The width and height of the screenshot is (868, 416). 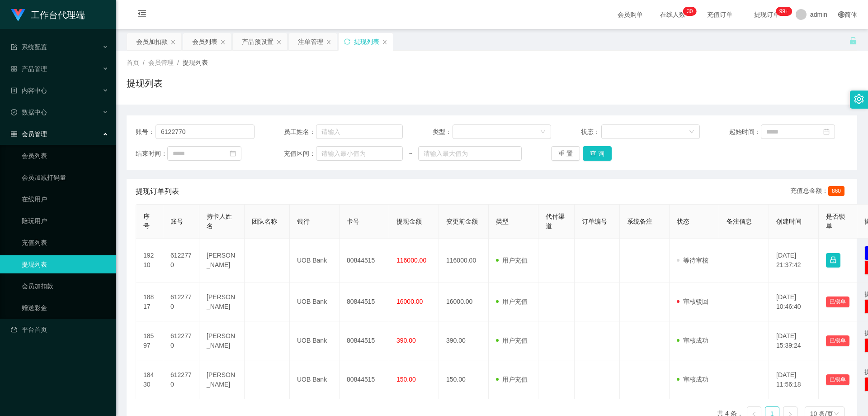 I want to click on i: 图标: global, so click(x=841, y=14).